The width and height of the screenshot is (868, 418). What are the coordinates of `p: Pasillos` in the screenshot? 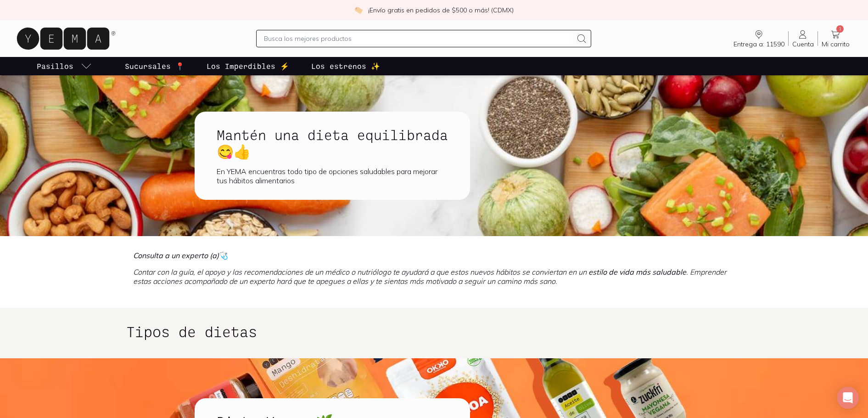 It's located at (55, 66).